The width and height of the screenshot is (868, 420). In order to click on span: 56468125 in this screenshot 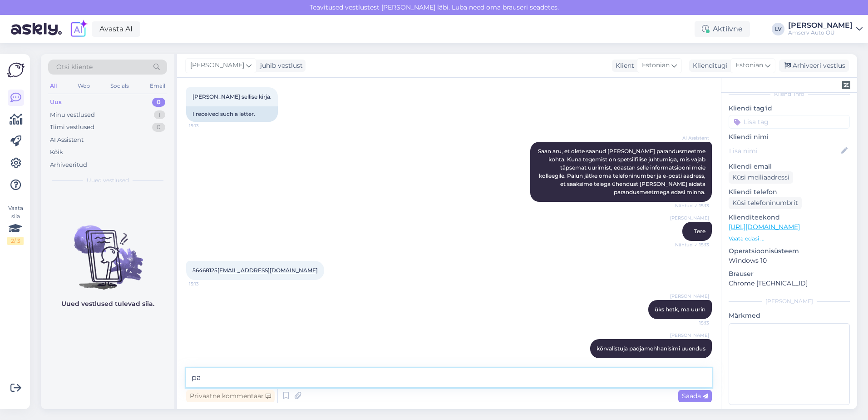, I will do `click(255, 270)`.